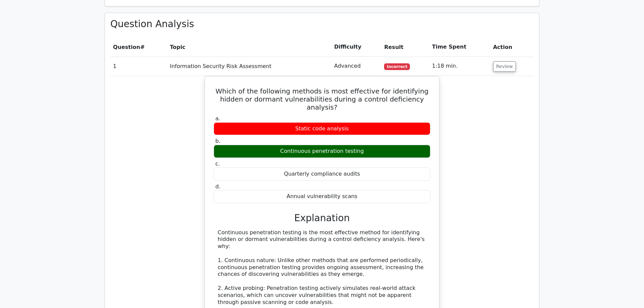  I want to click on div: Annual vulnerability scans, so click(322, 196).